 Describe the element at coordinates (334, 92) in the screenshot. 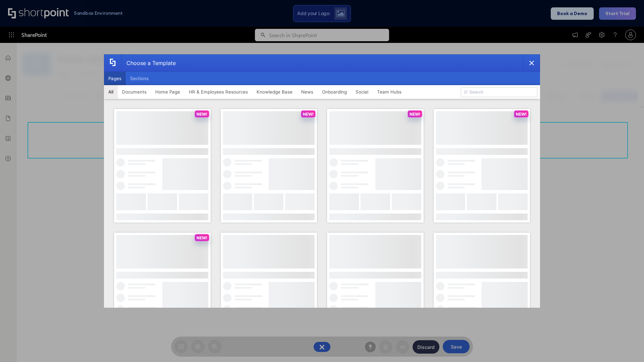

I see `button: Onboarding` at that location.